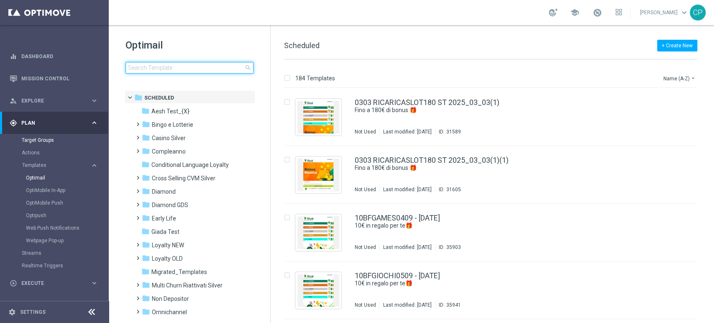  Describe the element at coordinates (54, 153) in the screenshot. I see `a: Actions` at that location.